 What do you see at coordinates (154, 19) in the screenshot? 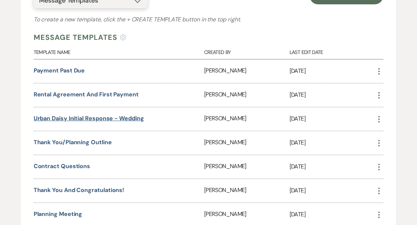
I see `span: + Create Template` at bounding box center [154, 19].